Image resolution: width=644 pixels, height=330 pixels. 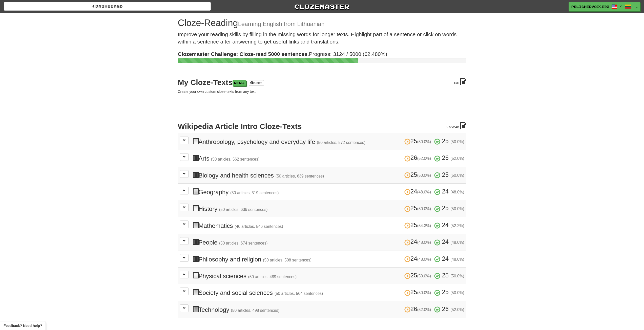 I want to click on small: (52.2%), so click(x=457, y=225).